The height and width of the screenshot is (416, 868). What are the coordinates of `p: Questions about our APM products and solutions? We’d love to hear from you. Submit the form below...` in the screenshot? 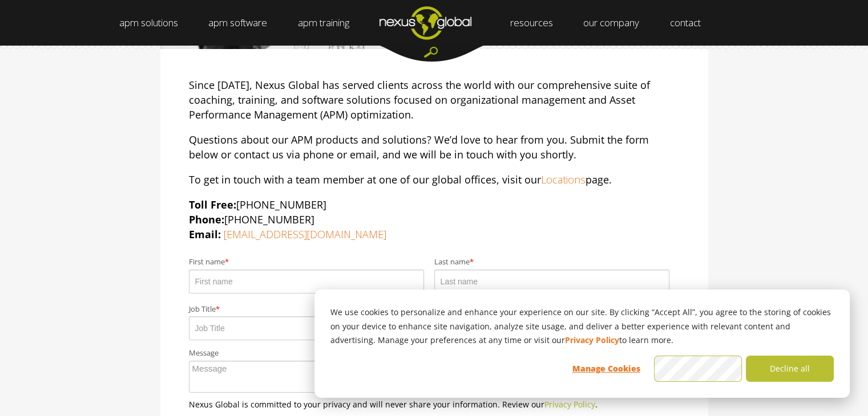 It's located at (434, 147).